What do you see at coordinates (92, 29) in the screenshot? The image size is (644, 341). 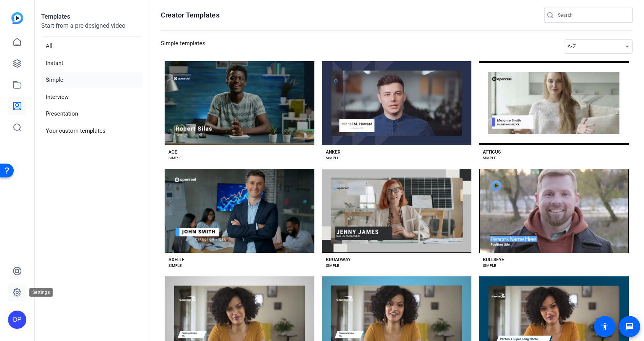 I see `p: Start from a pre-designed video` at bounding box center [92, 29].